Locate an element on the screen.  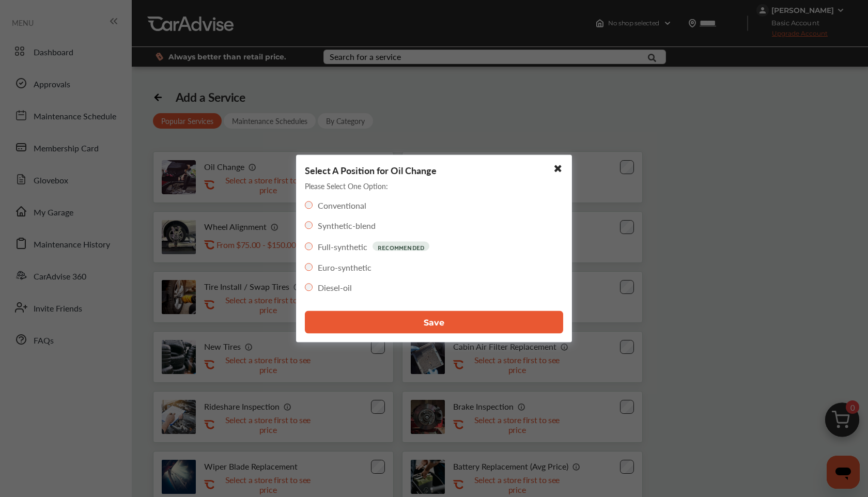
label: Conventional is located at coordinates (342, 205).